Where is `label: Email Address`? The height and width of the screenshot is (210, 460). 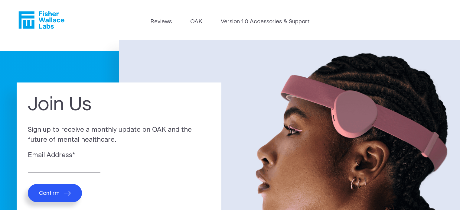 label: Email Address is located at coordinates (119, 156).